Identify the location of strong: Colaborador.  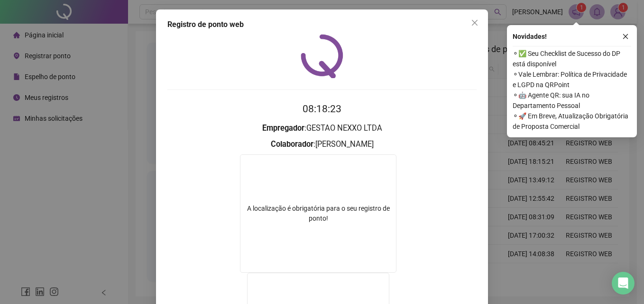
(292, 144).